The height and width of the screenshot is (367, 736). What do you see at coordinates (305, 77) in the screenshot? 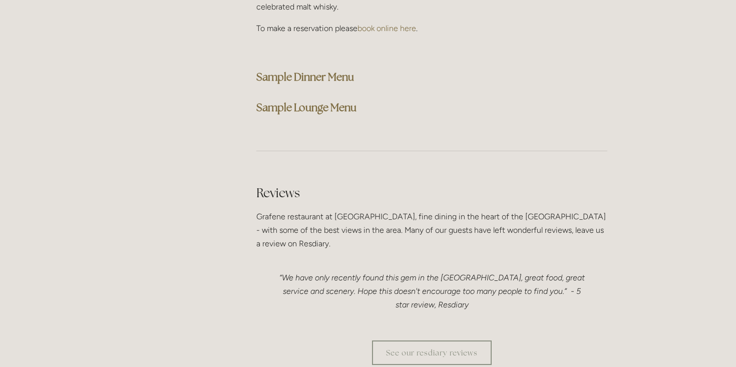
I see `a: Sample Dinner Menu` at bounding box center [305, 77].